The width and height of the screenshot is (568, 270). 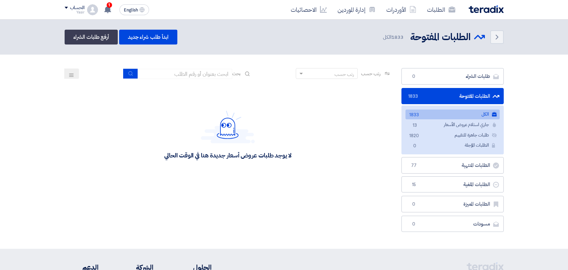 I want to click on button: English, so click(x=134, y=10).